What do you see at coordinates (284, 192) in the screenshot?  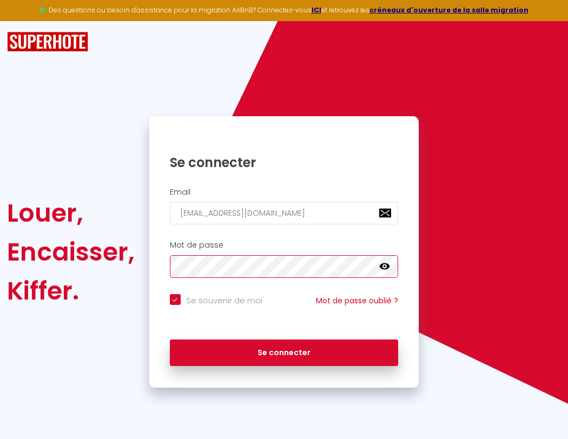 I see `h2: Email` at bounding box center [284, 192].